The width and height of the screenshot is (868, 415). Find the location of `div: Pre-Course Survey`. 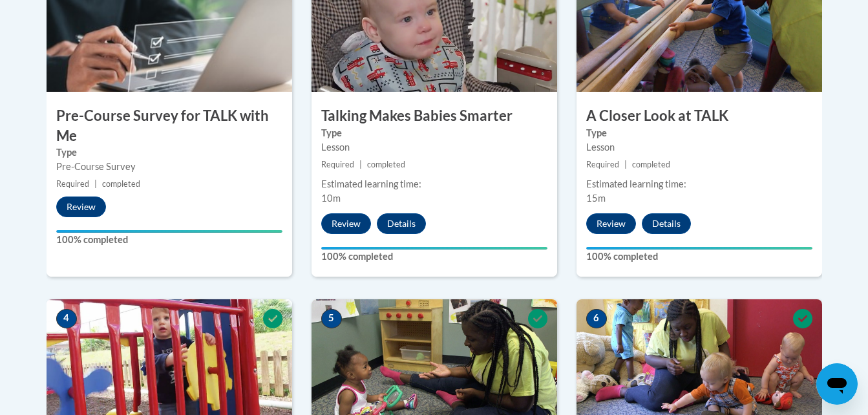

div: Pre-Course Survey is located at coordinates (169, 167).